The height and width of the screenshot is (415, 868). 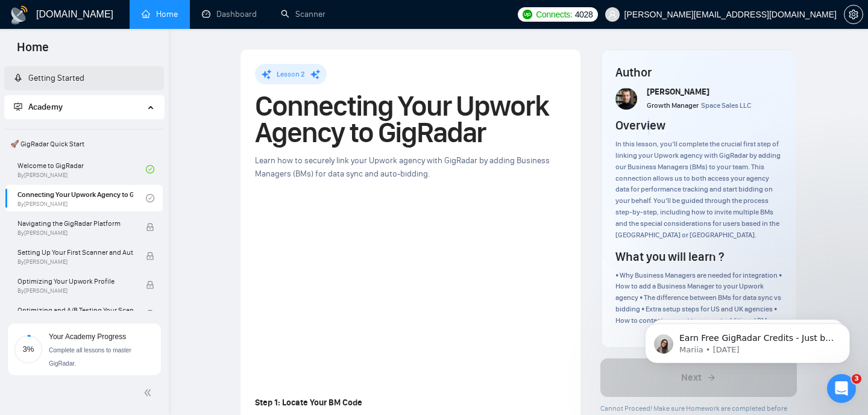 I want to click on span: Optimizing and A/B Testing Your Scanner for Better Results, so click(x=75, y=310).